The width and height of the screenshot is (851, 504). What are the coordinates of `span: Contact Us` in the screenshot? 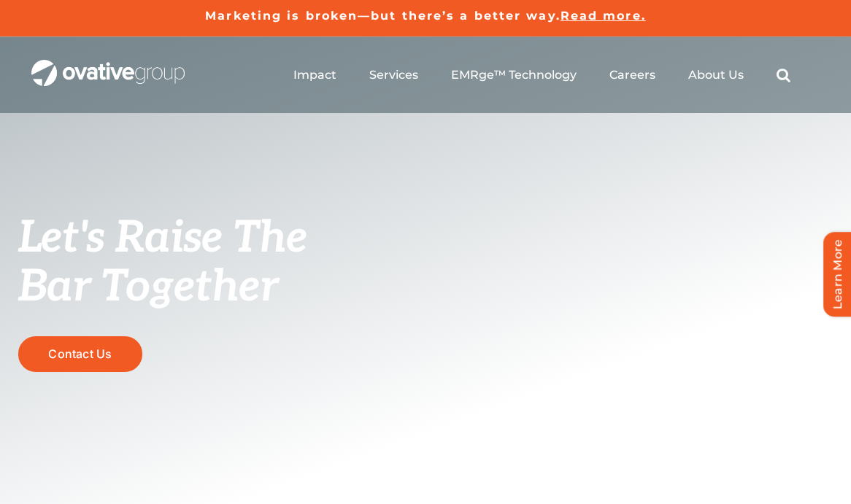 It's located at (79, 354).